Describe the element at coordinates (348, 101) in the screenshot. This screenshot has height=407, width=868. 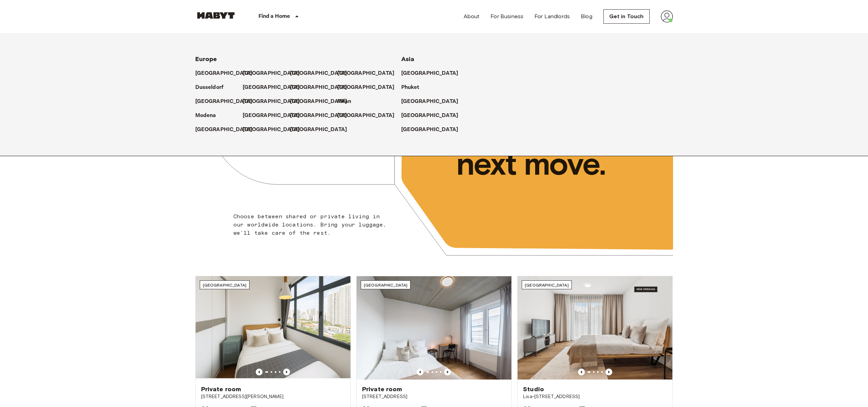
I see `a: Milan` at that location.